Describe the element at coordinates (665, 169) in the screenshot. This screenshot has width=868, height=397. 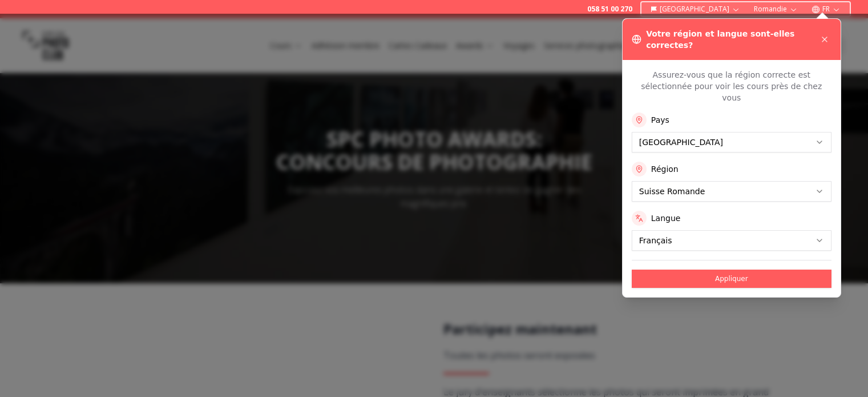
I see `label: Région` at that location.